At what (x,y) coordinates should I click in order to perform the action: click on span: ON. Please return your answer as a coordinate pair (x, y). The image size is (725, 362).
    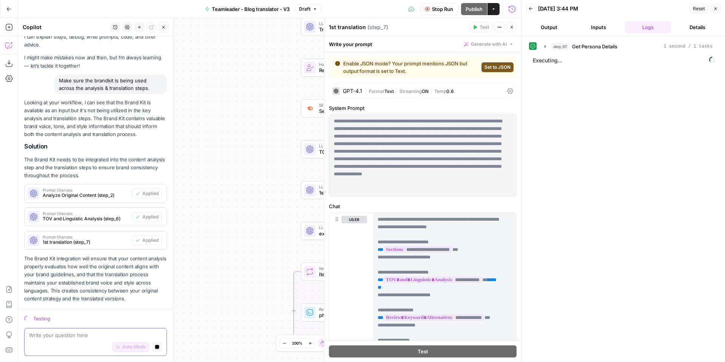
    Looking at the image, I should click on (425, 91).